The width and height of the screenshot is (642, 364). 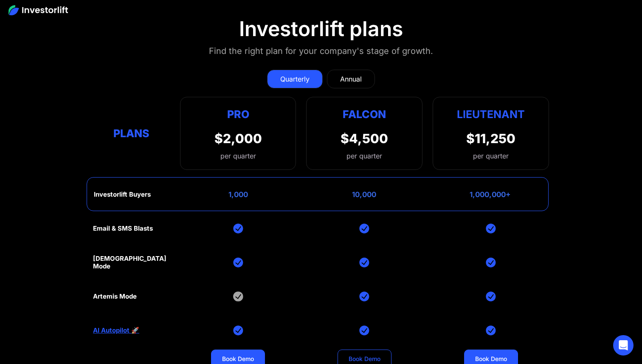 I want to click on div: Pro, so click(x=238, y=113).